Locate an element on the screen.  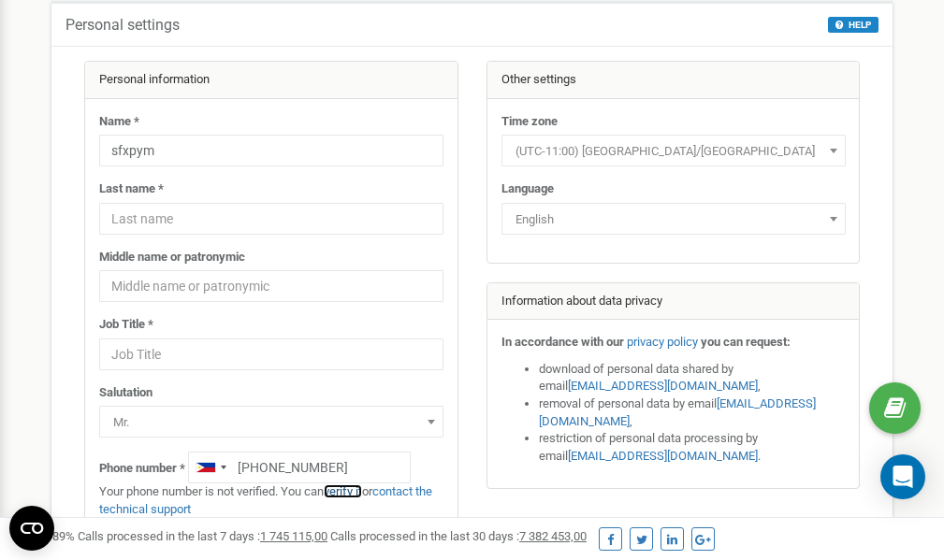
p: Your phone number is not verified. You can or is located at coordinates (272, 500).